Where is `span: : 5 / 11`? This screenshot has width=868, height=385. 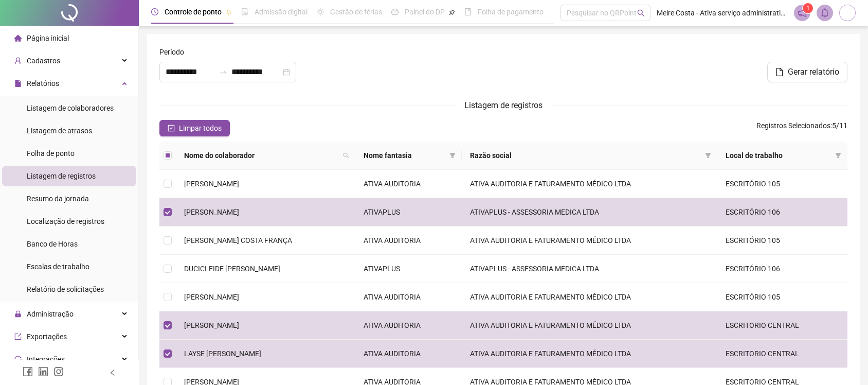 span: : 5 / 11 is located at coordinates (802, 128).